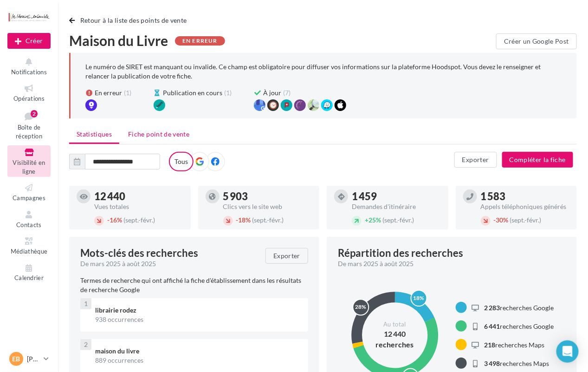 The image size is (588, 372). I want to click on span: Visibilité en ligne, so click(29, 167).